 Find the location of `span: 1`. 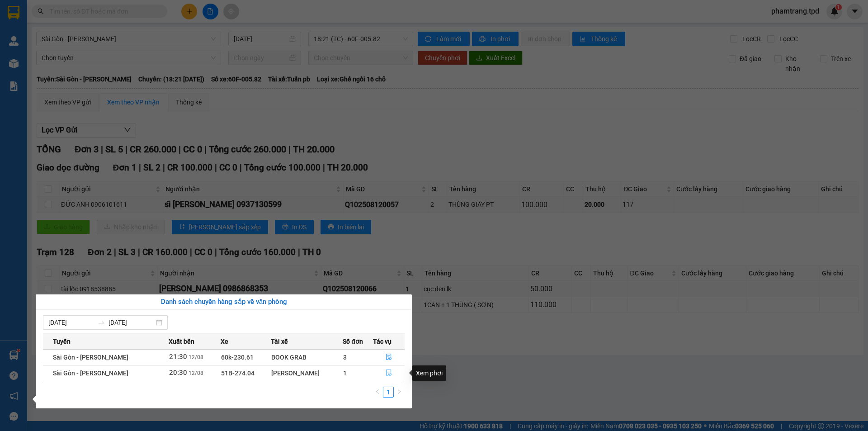

span: 1 is located at coordinates (345, 373).